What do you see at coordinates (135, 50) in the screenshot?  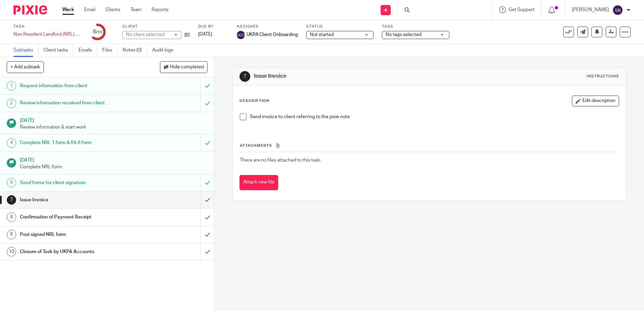 I see `a: Notes (0)` at bounding box center [135, 50].